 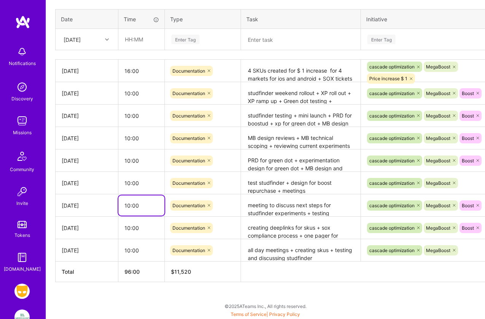 What do you see at coordinates (265, 306) in the screenshot?
I see `div: © 2025 ATeams Inc., All rights reserved.` at bounding box center [265, 306].